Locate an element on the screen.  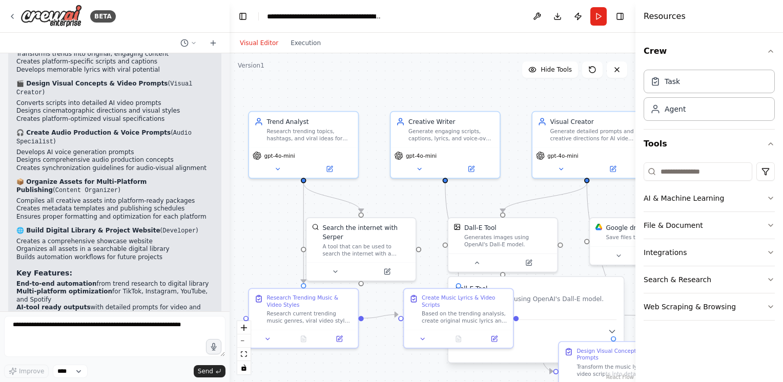
div: BETA is located at coordinates (103, 16).